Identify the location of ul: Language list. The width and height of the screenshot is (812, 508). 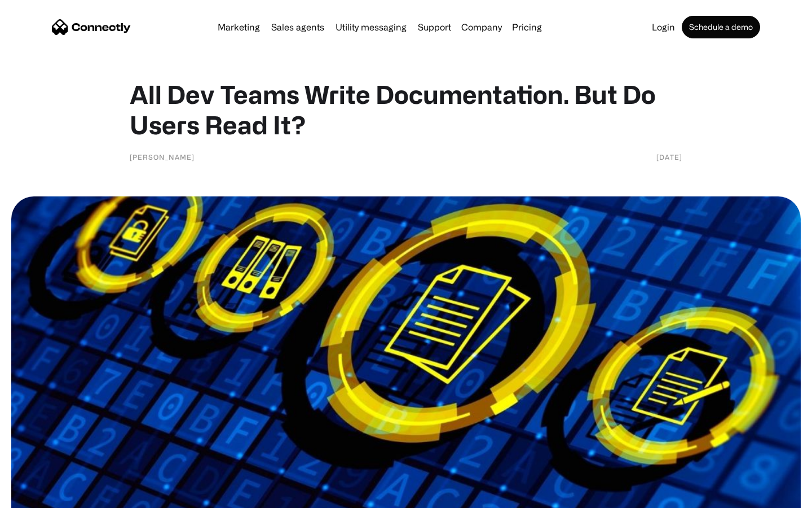
(45, 496).